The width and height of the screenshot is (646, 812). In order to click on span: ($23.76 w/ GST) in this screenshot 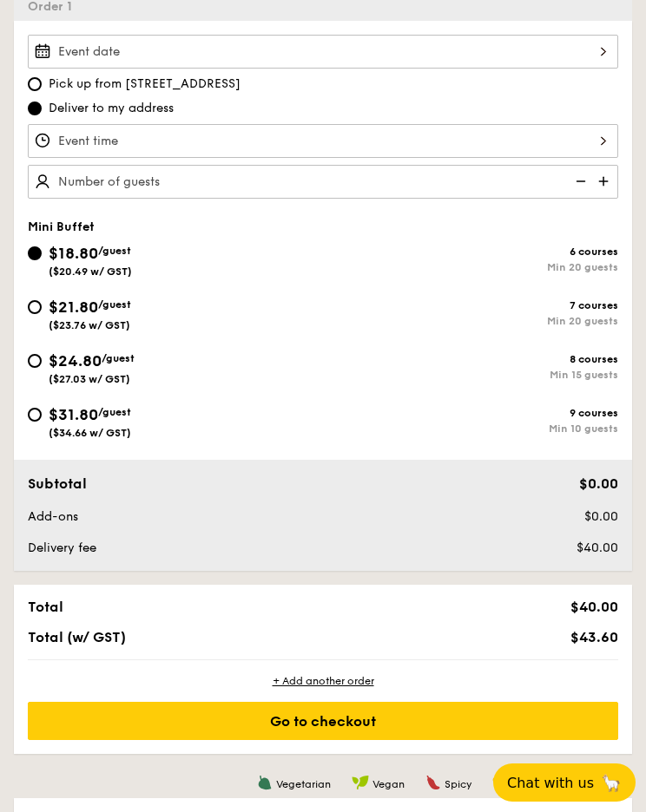, I will do `click(90, 326)`.